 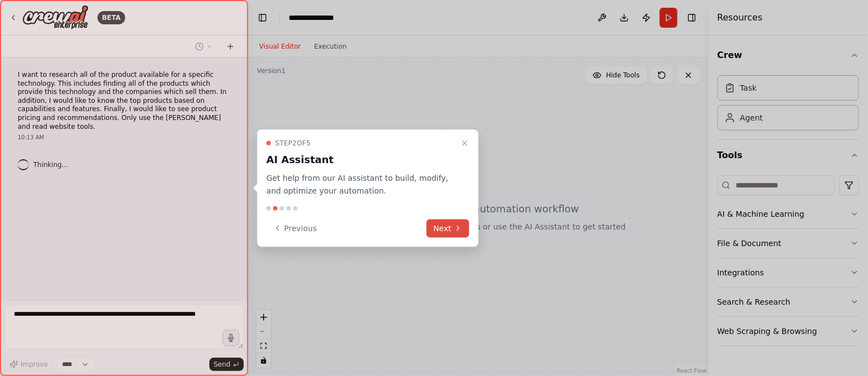 What do you see at coordinates (361, 185) in the screenshot?
I see `p: Get help from our AI assistant to build, modify, and optimize your automation.` at bounding box center [361, 185].